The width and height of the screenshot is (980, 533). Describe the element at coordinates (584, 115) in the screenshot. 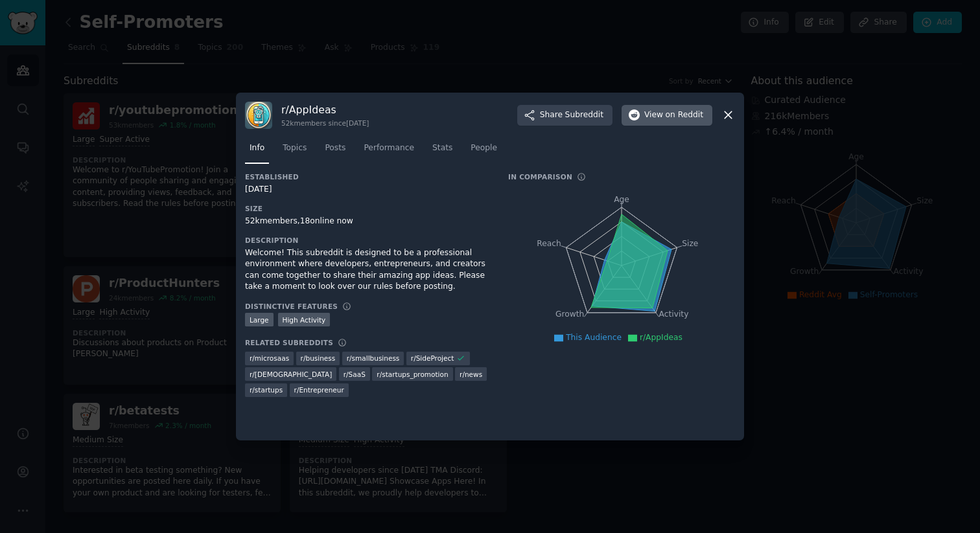

I see `span: Subreddit` at that location.